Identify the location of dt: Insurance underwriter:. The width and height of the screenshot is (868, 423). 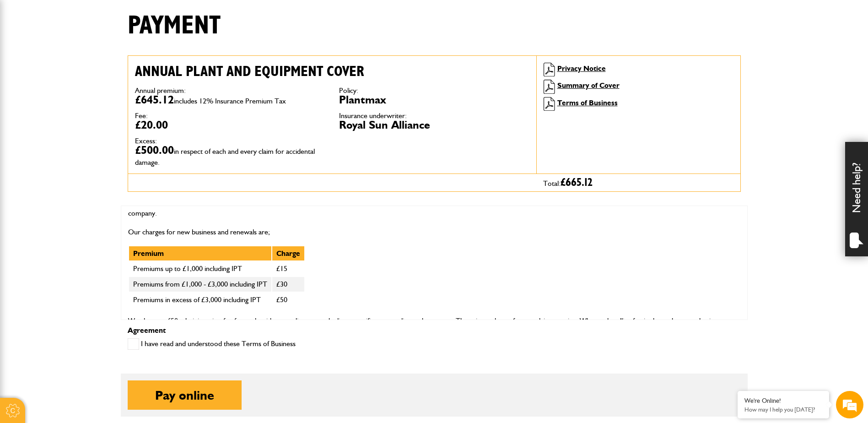
(434, 116).